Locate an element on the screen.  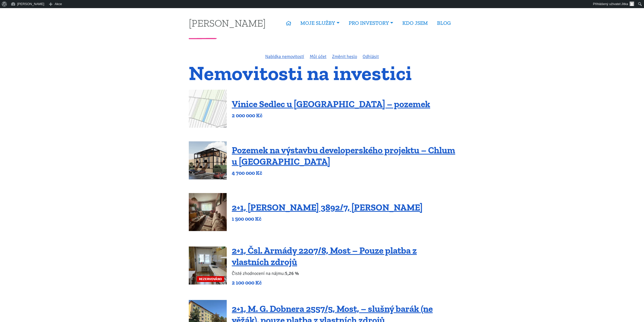
h1: Nemovitosti na investici is located at coordinates (322, 73).